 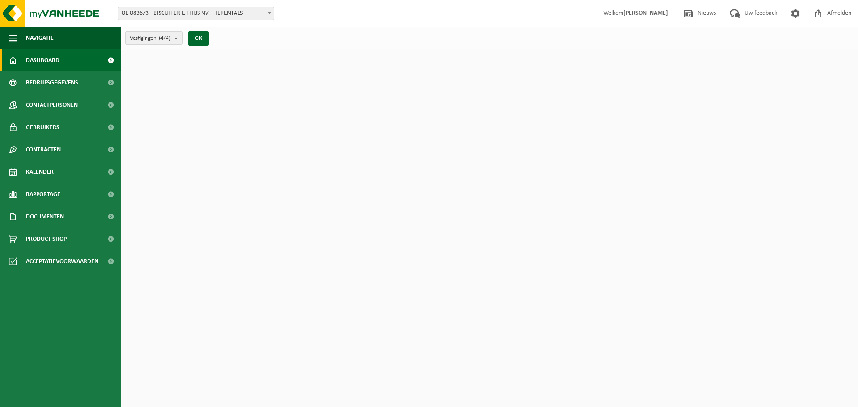 I want to click on count: (4/4), so click(x=164, y=38).